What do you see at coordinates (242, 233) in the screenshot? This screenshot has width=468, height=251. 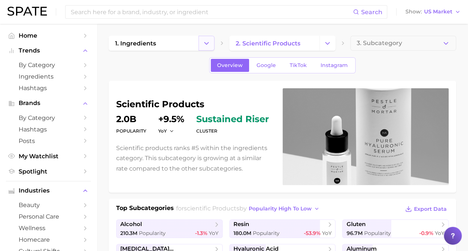 I see `span: 180.0m` at bounding box center [242, 233].